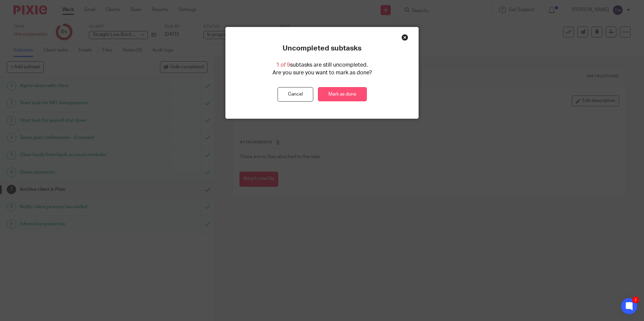 This screenshot has width=644, height=321. I want to click on div: Close this dialog window, so click(405, 37).